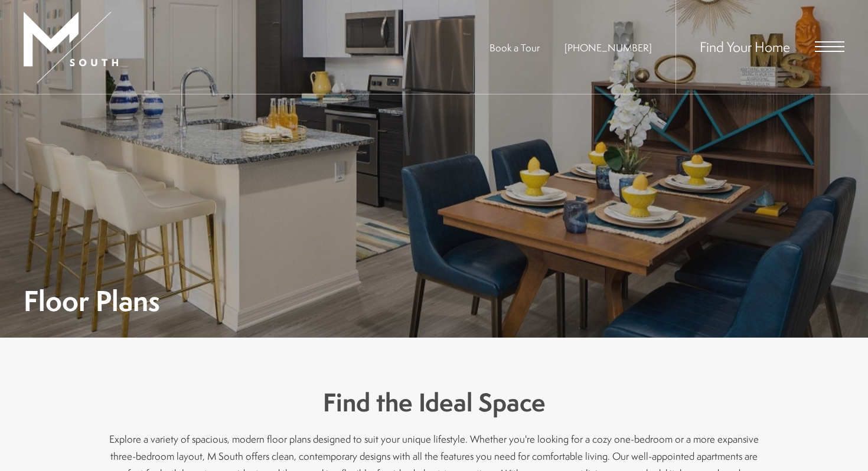 The width and height of the screenshot is (868, 471). Describe the element at coordinates (745, 46) in the screenshot. I see `a: Find Your Home` at that location.